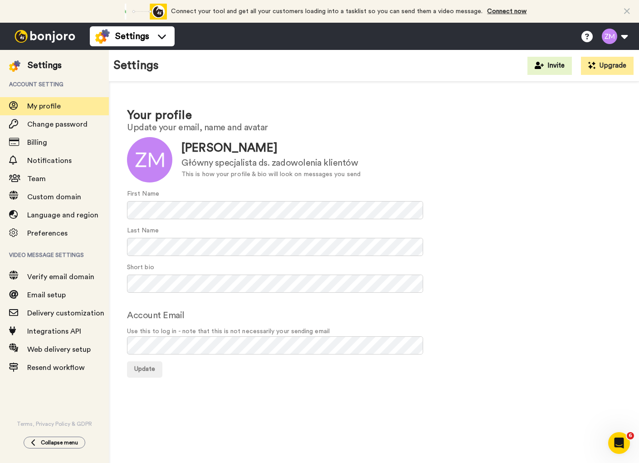 This screenshot has height=463, width=639. I want to click on span: Web delivery setup, so click(59, 349).